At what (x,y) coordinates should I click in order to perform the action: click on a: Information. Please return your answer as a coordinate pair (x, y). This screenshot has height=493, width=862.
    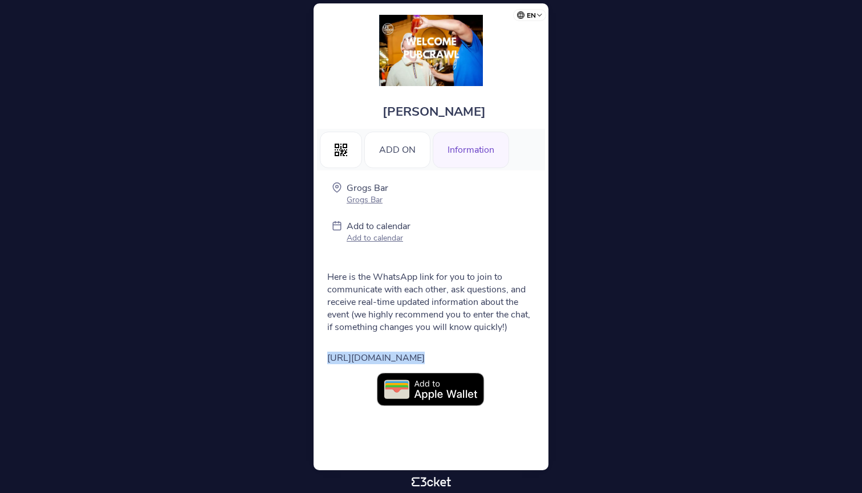
    Looking at the image, I should click on (471, 149).